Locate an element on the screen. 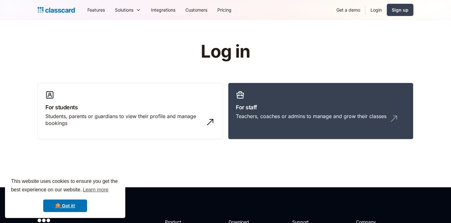 This screenshot has height=223, width=451. a: For studentsStudents, parents or guardians to view their profile and manage bookings is located at coordinates (130, 111).